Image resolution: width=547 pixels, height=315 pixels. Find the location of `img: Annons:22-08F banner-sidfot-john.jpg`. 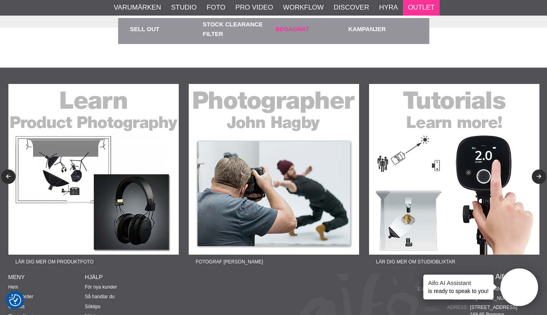

img: Annons:22-08F banner-sidfot-john.jpg is located at coordinates (274, 169).